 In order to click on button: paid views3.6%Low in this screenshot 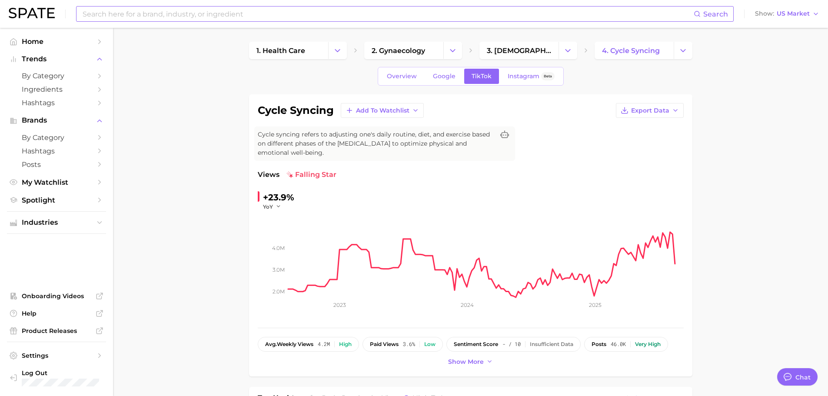, I will do `click(402, 344)`.